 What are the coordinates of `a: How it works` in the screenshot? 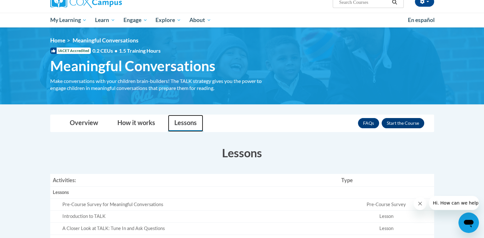 It's located at (136, 123).